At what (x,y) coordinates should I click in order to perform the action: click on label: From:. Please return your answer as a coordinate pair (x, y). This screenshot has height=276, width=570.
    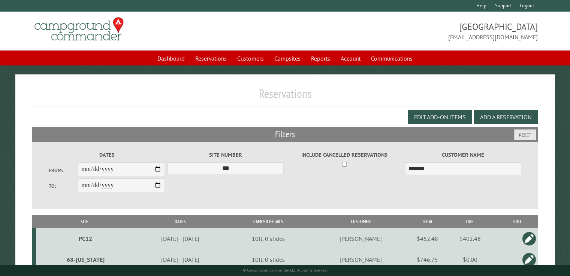
    Looking at the image, I should click on (63, 170).